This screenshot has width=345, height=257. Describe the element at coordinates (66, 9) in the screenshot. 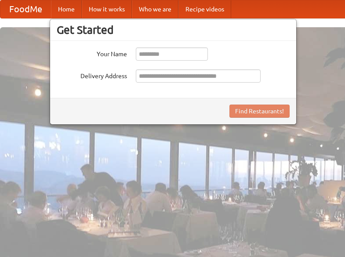

I see `a: Home` at that location.